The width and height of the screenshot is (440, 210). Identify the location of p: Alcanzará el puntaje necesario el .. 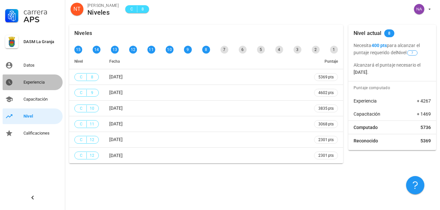
(392, 68).